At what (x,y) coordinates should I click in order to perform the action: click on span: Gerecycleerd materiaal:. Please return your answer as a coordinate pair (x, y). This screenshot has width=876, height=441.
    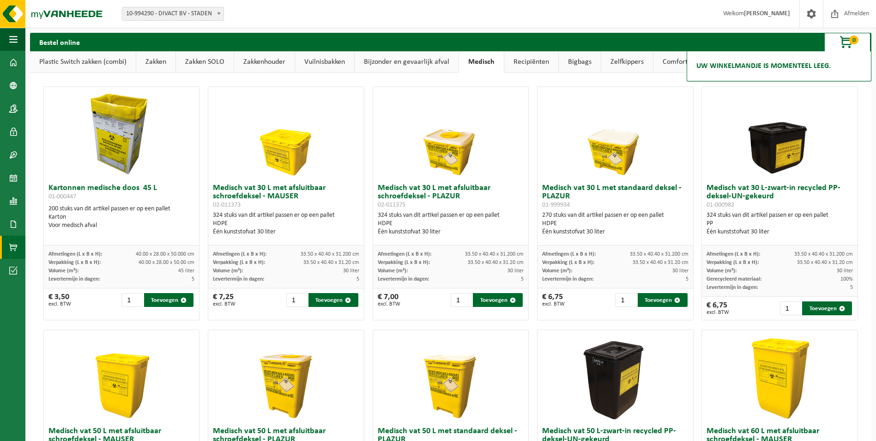
    Looking at the image, I should click on (734, 279).